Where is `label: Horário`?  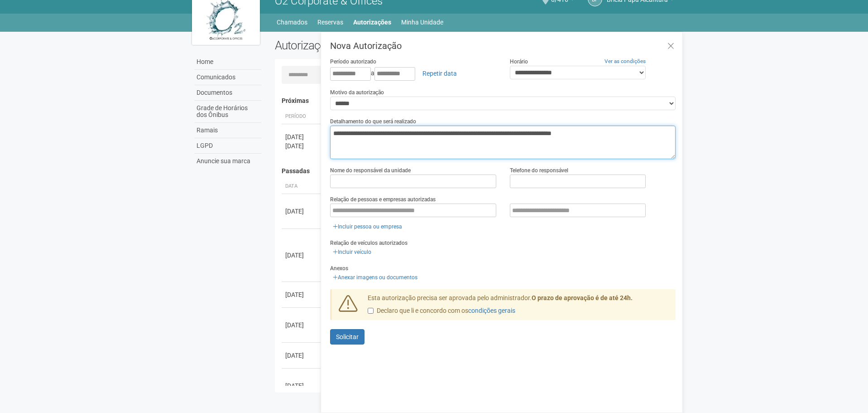
label: Horário is located at coordinates (519, 61).